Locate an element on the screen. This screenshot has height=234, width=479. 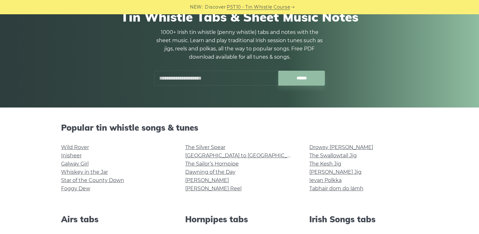
a: Ievan Polkka is located at coordinates (325, 180).